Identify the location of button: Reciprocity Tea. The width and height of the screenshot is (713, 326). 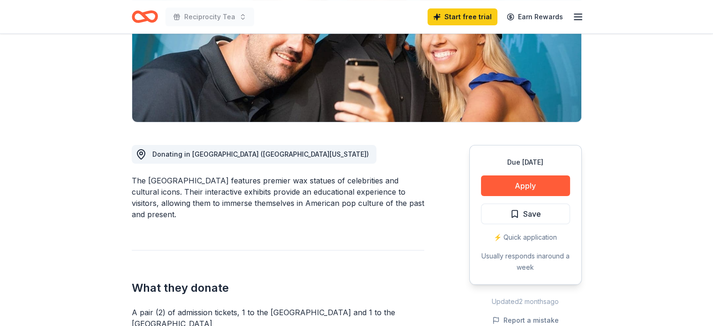
(209, 17).